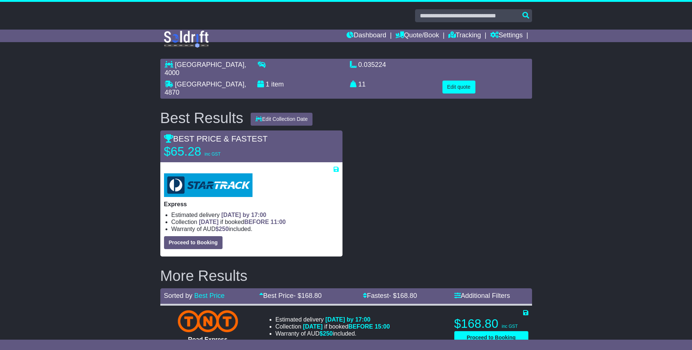  Describe the element at coordinates (209, 296) in the screenshot. I see `a: Best Price` at that location.